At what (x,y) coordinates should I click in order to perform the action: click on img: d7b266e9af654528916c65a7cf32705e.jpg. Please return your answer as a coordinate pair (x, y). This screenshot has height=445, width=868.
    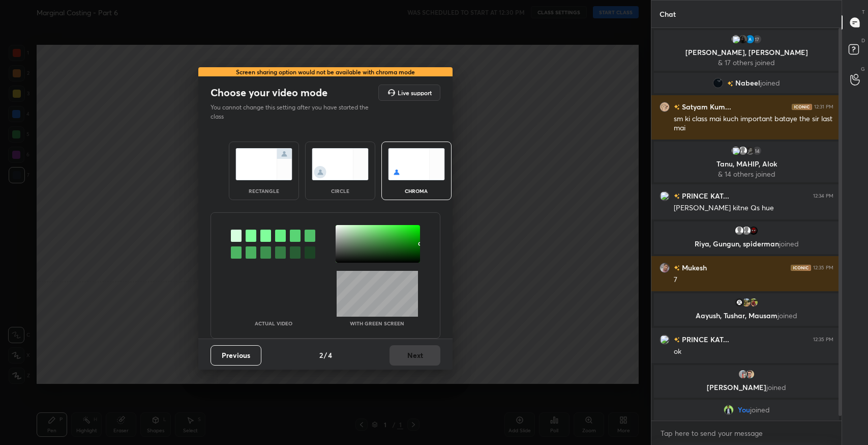
    Looking at the image, I should click on (754, 230).